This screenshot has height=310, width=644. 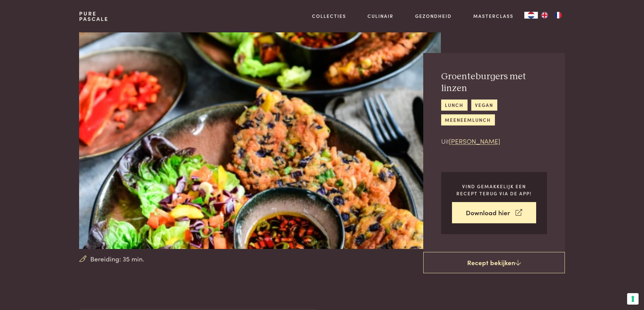 I want to click on p: Uit, so click(x=494, y=141).